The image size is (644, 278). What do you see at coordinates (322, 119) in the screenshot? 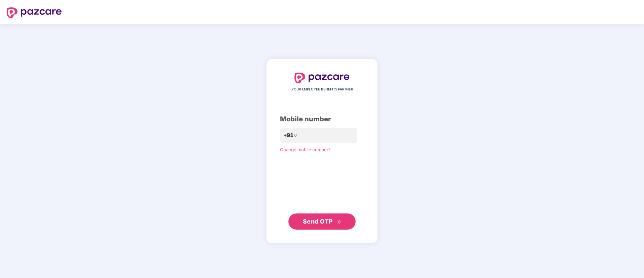
I see `div: Mobile number` at bounding box center [322, 119].